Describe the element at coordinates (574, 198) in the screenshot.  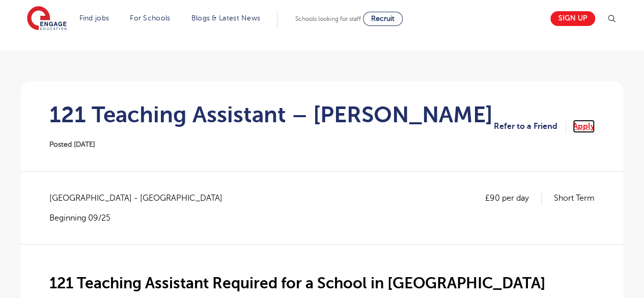
I see `p: Short Term` at that location.